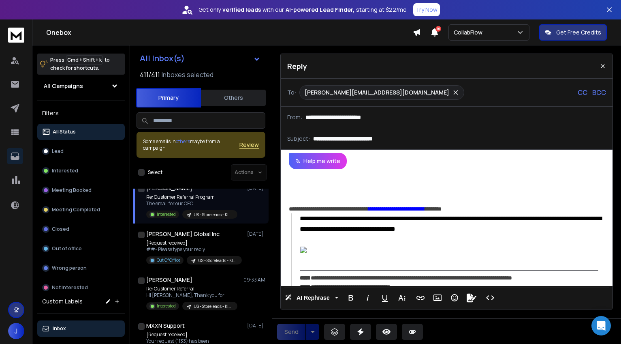  I want to click on button: Signature, so click(472, 298).